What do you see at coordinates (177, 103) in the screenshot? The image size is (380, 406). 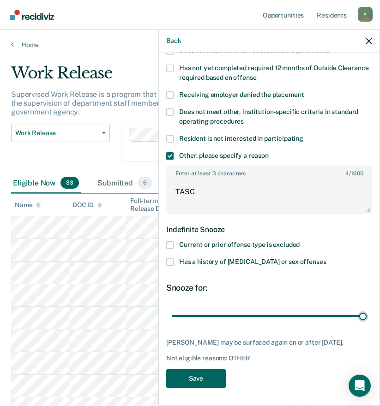 I see `p: Supervised Work Release is a program that allows residents to work outside of the institution und...` at bounding box center [177, 103].